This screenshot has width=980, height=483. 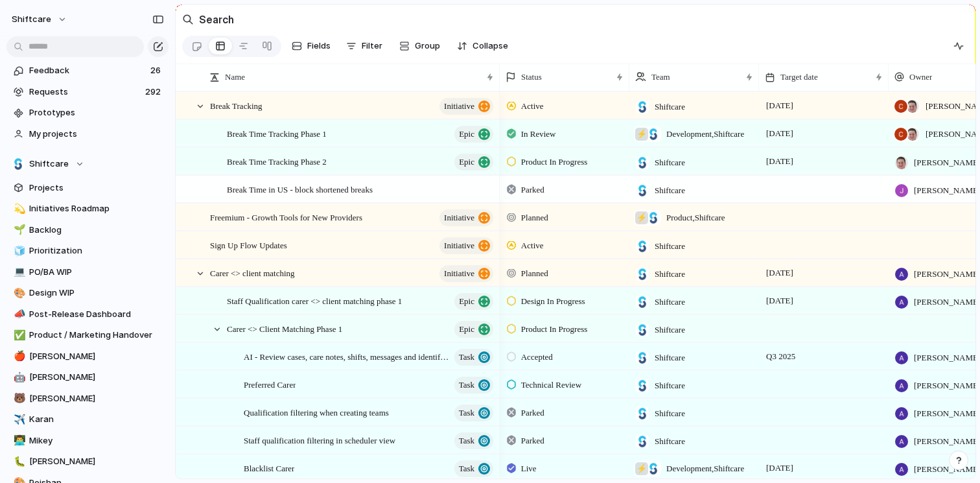 I want to click on span: Staff Qualification carer <> client matching phase 1, so click(x=314, y=300).